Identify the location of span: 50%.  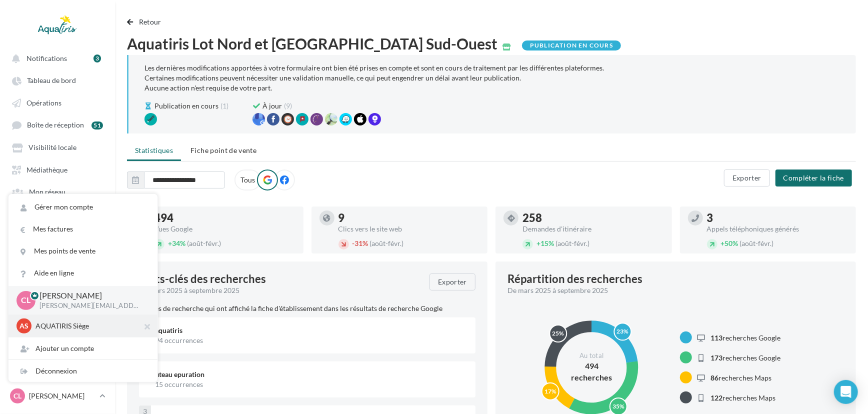
(730, 243).